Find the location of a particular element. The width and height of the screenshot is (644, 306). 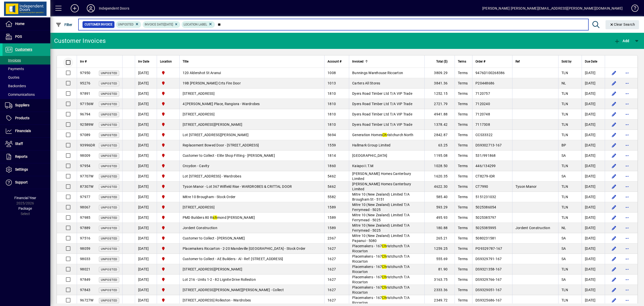

em: ch is located at coordinates (215, 218).